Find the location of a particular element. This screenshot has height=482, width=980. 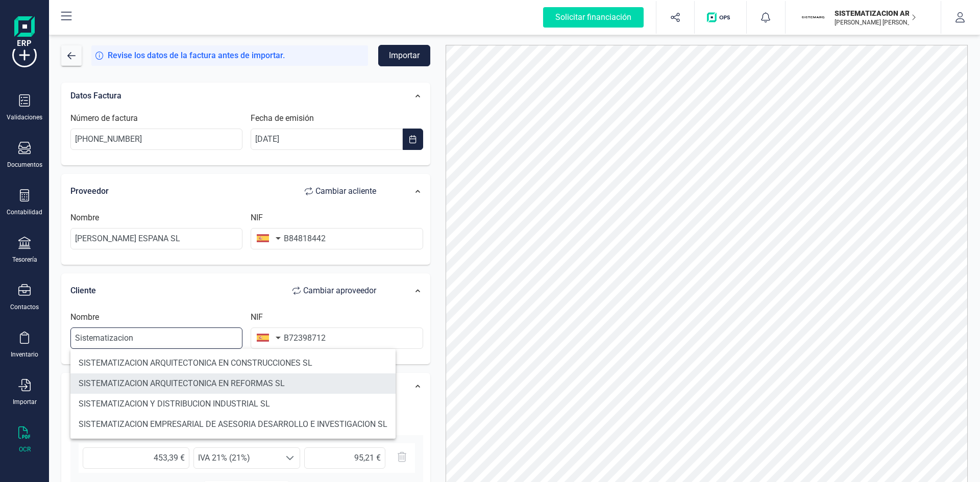

button: Cambiar aproveedor is located at coordinates (334, 291).